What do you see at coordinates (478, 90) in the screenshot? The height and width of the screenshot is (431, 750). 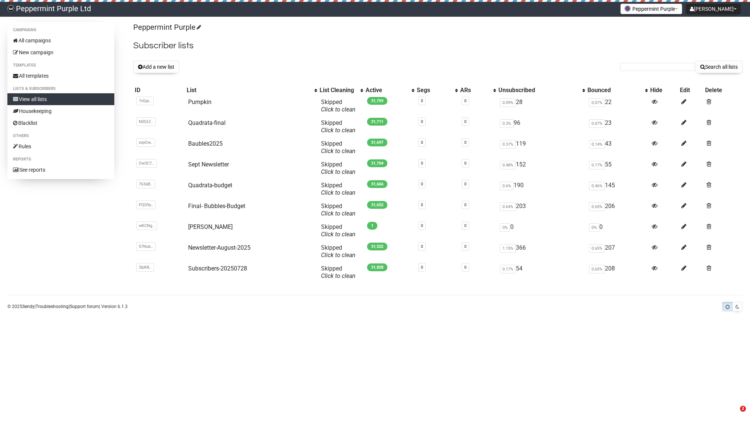 I see `th: ARs: No sort applied, activate to apply an ascending sort` at bounding box center [478, 90].